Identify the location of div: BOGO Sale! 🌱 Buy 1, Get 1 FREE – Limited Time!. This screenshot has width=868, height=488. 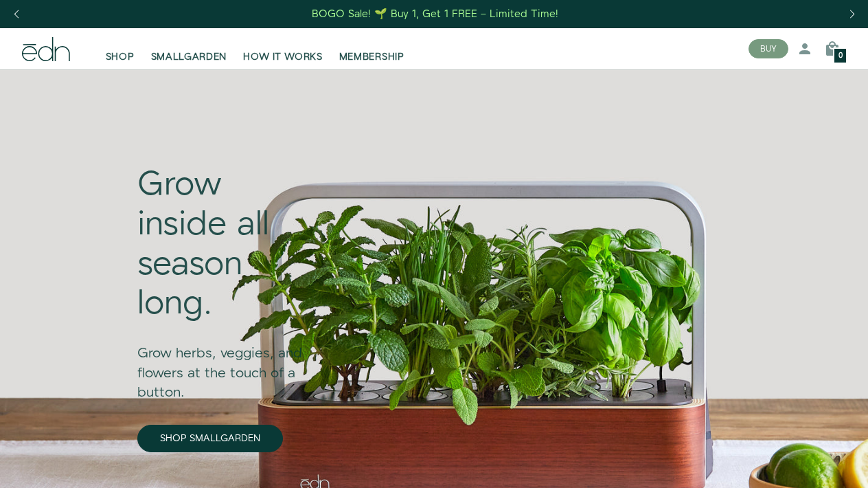
(435, 14).